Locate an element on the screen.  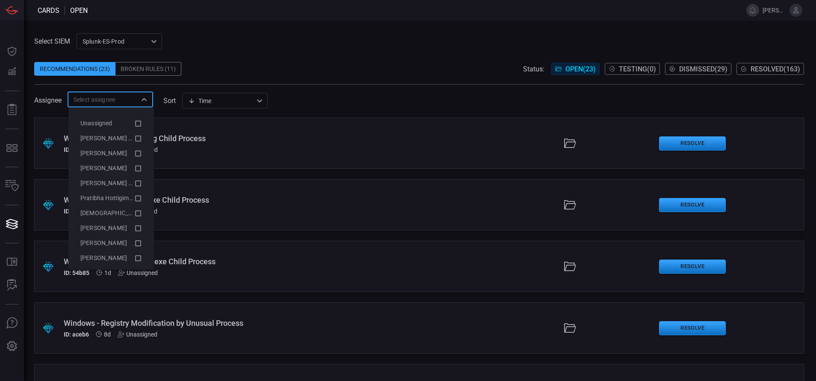
span: Aug 31, 2025 11:50 AM is located at coordinates (107, 334).